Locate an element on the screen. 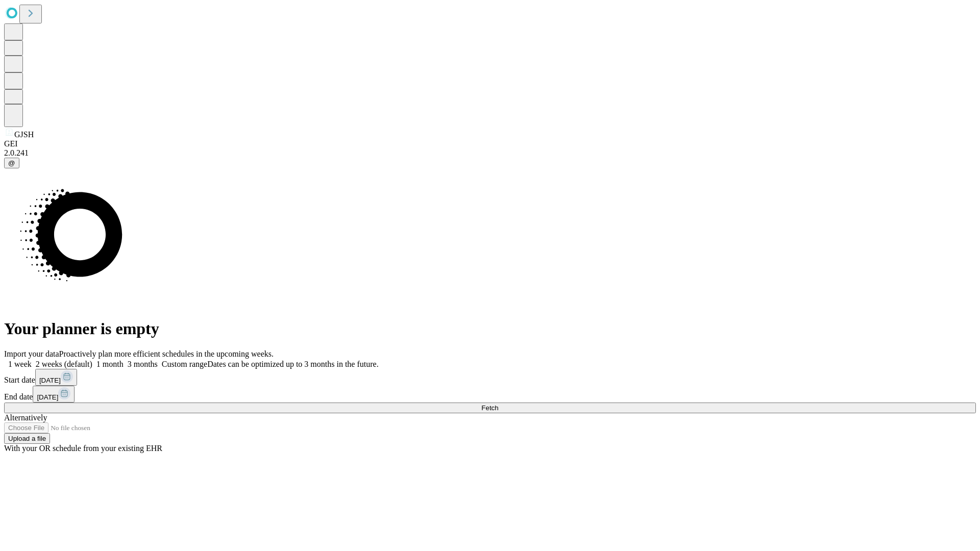 This screenshot has height=551, width=980. div: 2.0.241 is located at coordinates (490, 153).